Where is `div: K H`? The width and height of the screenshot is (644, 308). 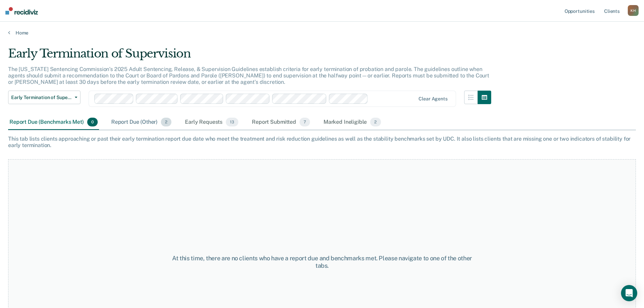
div: K H is located at coordinates (633, 11).